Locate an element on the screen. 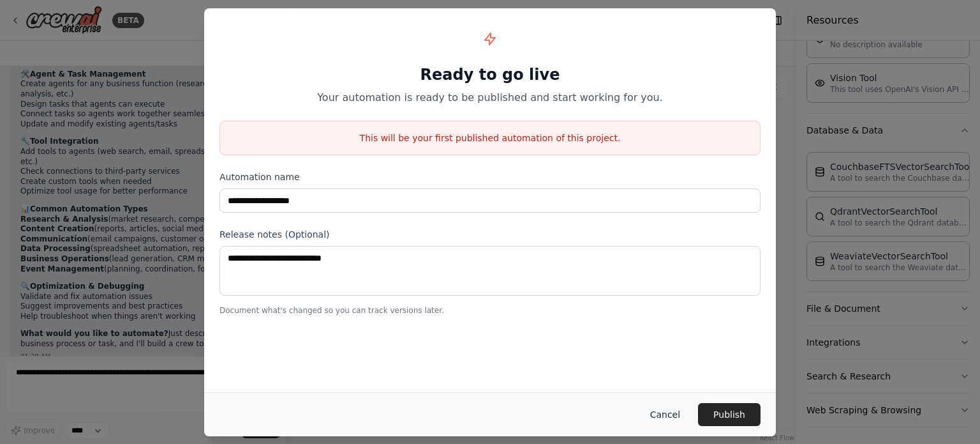 Image resolution: width=980 pixels, height=444 pixels. p: This will be your first published automation of this project. is located at coordinates (490, 138).